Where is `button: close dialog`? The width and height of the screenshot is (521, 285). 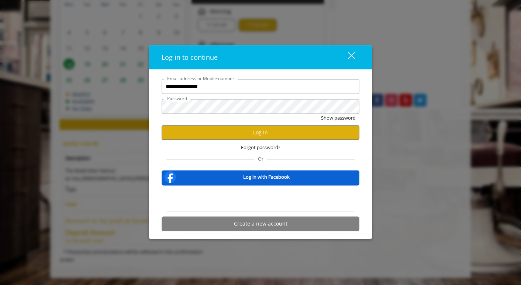
button: close dialog is located at coordinates (347, 57).